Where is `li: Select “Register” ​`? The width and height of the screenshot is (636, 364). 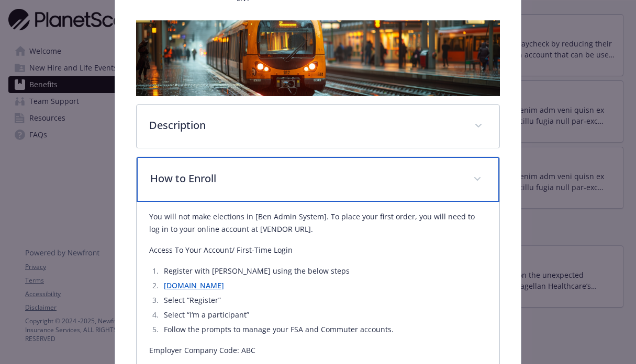
li: Select “Register” ​ is located at coordinates (324, 300).